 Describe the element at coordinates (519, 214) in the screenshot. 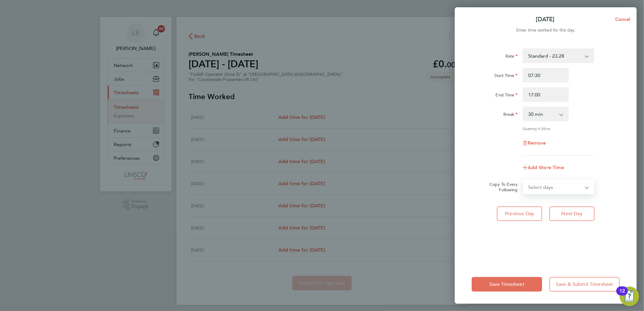

I see `button: Previous Day` at that location.